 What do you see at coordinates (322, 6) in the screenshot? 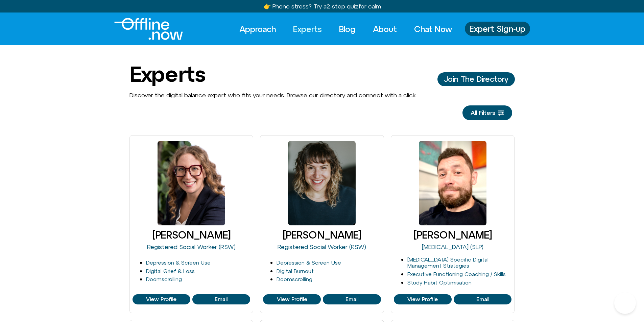
I see `a: 👉 Phone stress? Try a2-step quizfor calm` at bounding box center [322, 6].